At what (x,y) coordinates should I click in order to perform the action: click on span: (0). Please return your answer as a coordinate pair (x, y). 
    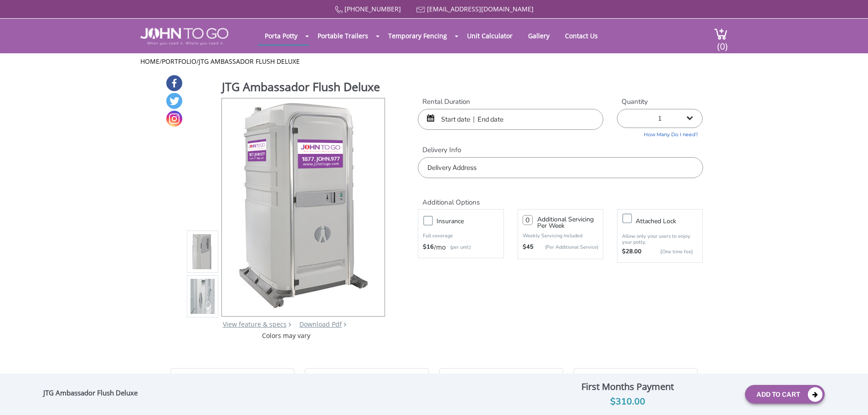
    Looking at the image, I should click on (722, 43).